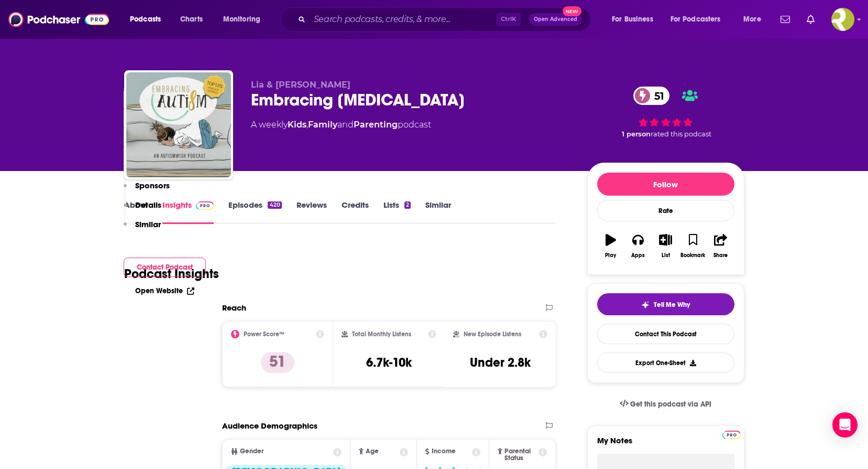 Image resolution: width=868 pixels, height=469 pixels. What do you see at coordinates (178, 125) in the screenshot?
I see `a: Embracing Autism` at bounding box center [178, 125].